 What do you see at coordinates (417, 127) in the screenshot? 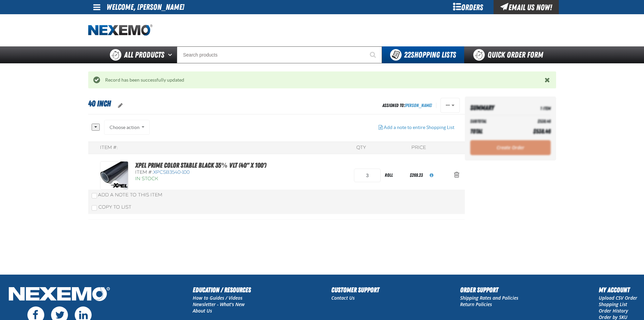
I see `button: Add a note to entire Shopping List` at bounding box center [417, 127].